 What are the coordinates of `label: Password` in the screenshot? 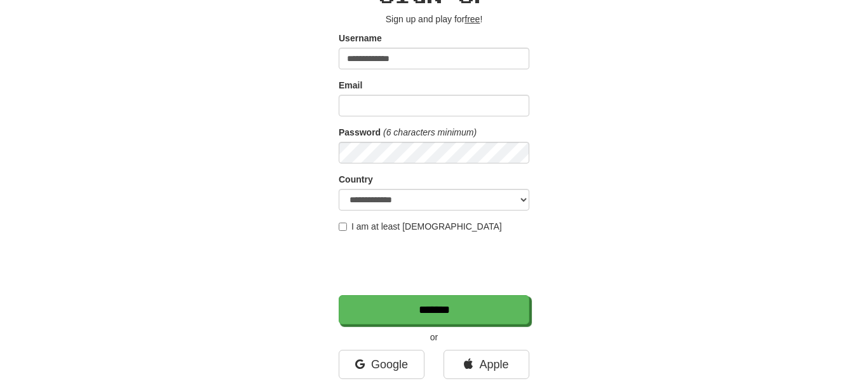 It's located at (360, 132).